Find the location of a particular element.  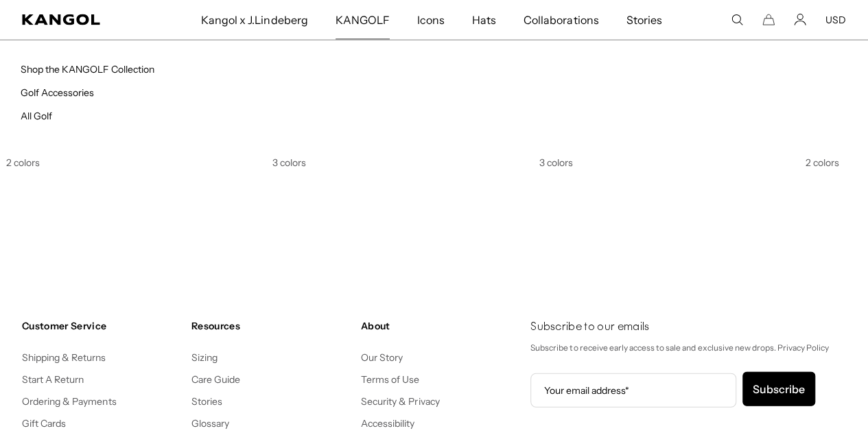

a: Stories is located at coordinates (206, 402).